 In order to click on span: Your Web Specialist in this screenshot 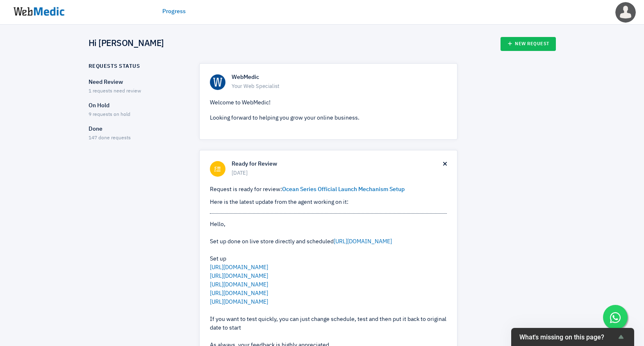, I will do `click(339, 87)`.